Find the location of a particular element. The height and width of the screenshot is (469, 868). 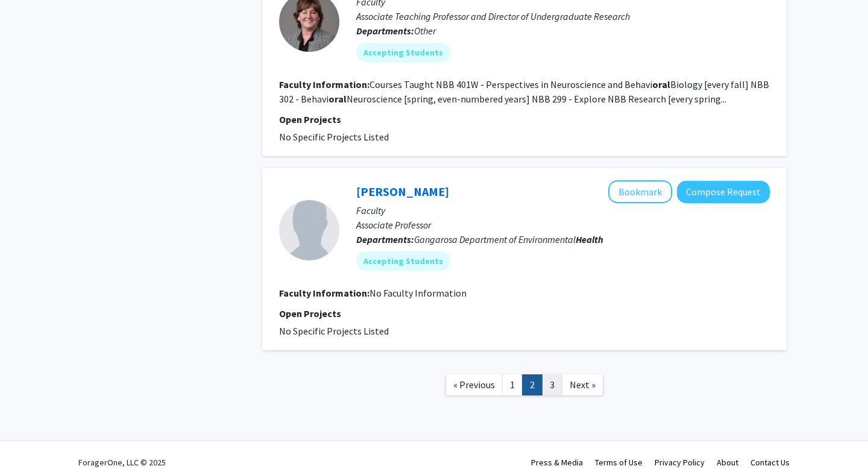

p: Faculty is located at coordinates (563, 210).